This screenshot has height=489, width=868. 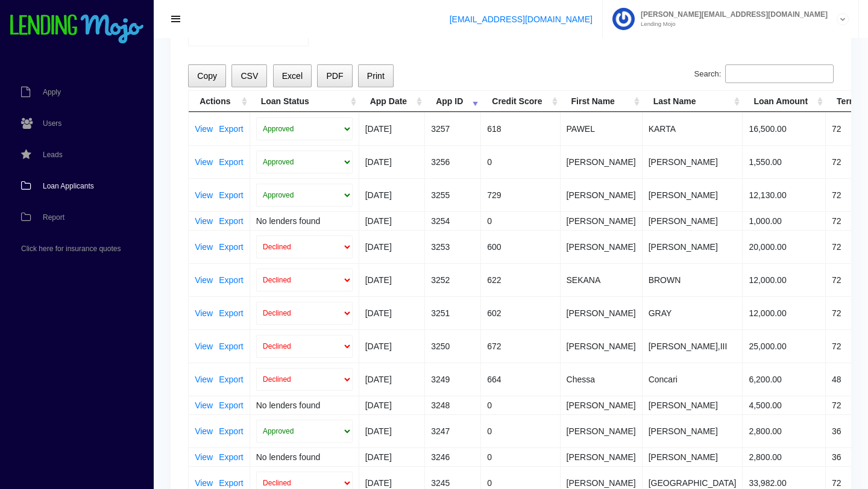 What do you see at coordinates (601, 129) in the screenshot?
I see `td: PAWEL` at bounding box center [601, 129].